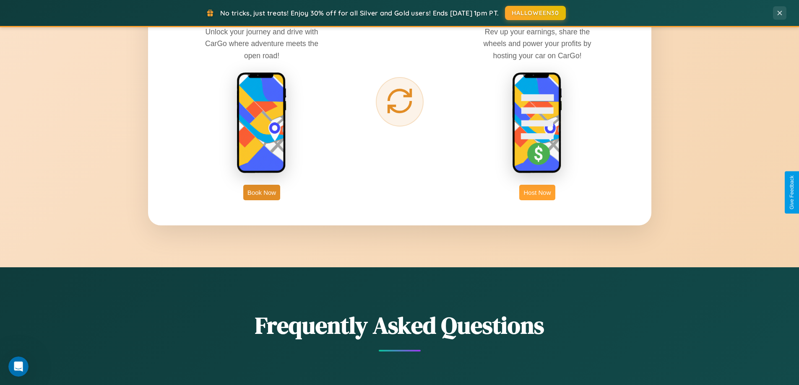  Describe the element at coordinates (537, 44) in the screenshot. I see `p: Rev up your earnings, share the wheels and power your profits by hosting your car on CarGo!` at that location.